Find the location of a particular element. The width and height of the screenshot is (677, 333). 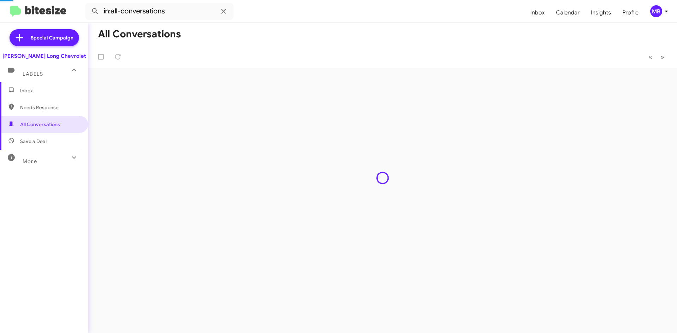

a: Calendar is located at coordinates (568, 13).